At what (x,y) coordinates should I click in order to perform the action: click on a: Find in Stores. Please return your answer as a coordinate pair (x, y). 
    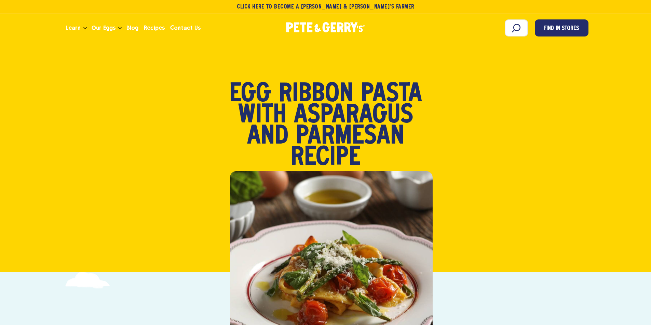
    Looking at the image, I should click on (561, 28).